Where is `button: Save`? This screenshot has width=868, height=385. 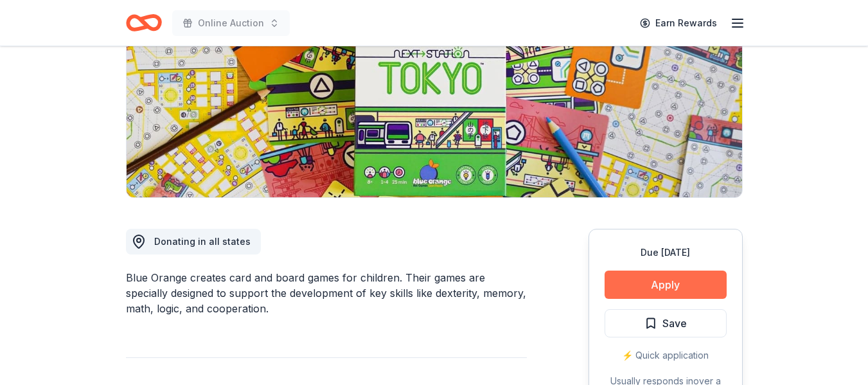
button: Save is located at coordinates (665, 323).